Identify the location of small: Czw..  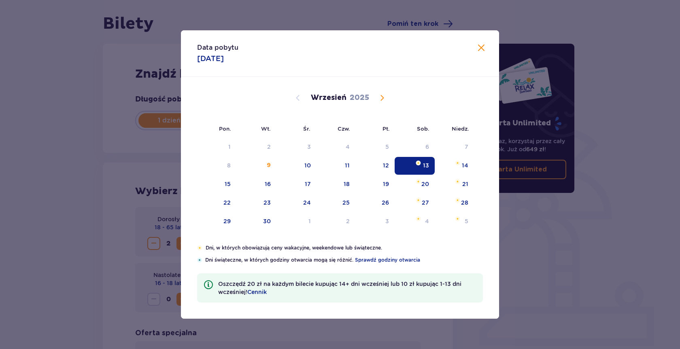
(344, 129).